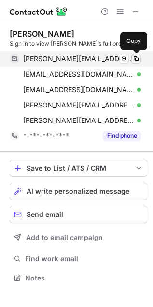  What do you see at coordinates (122, 136) in the screenshot?
I see `button: Reveal Button` at bounding box center [122, 136].